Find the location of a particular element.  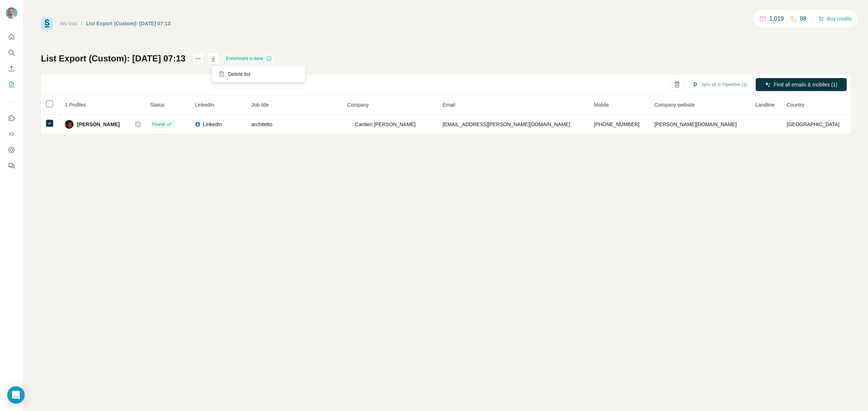

button: Feedback is located at coordinates (12, 166).